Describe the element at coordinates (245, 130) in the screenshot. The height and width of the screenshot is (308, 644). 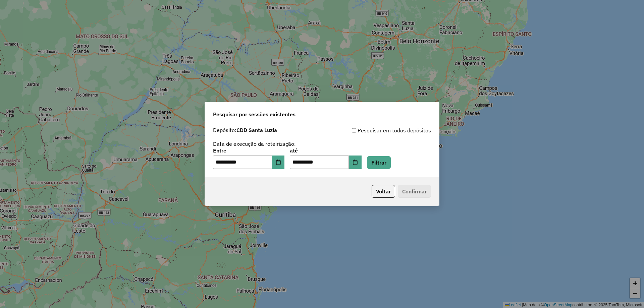
I see `label: Depósito:` at that location.